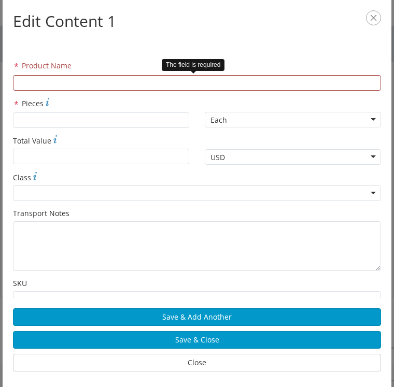 This screenshot has height=387, width=394. I want to click on h2: Edit Content 1, so click(197, 21).